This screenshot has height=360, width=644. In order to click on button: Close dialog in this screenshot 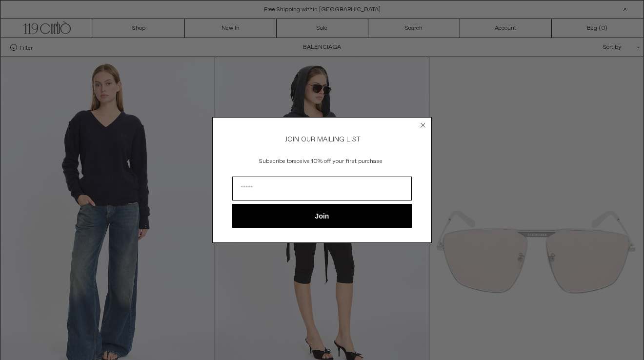, I will do `click(423, 125)`.